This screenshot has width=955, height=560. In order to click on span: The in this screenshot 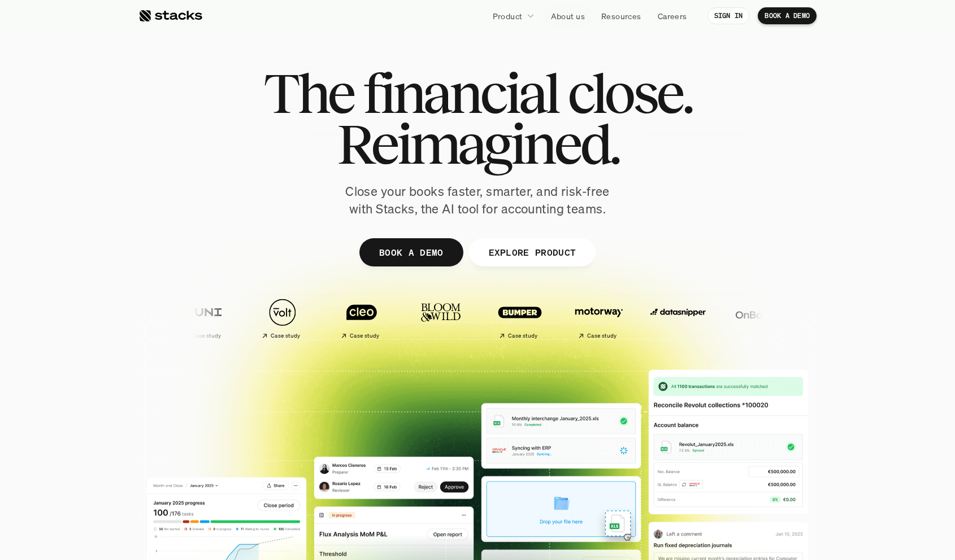, I will do `click(308, 93)`.